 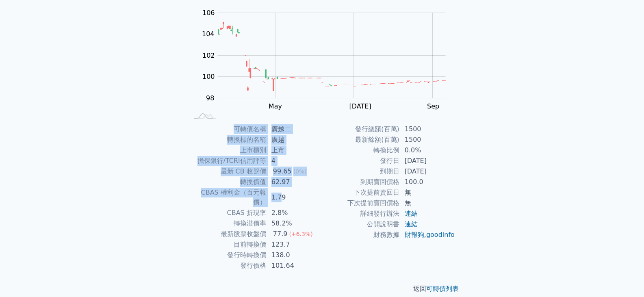 I want to click on td: 發行日, so click(x=360, y=161).